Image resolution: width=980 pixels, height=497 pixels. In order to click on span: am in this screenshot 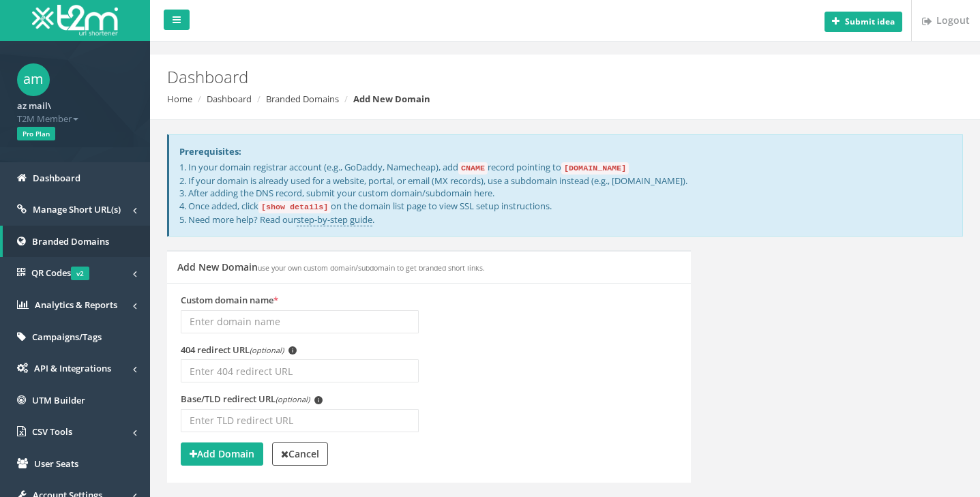, I will do `click(34, 80)`.